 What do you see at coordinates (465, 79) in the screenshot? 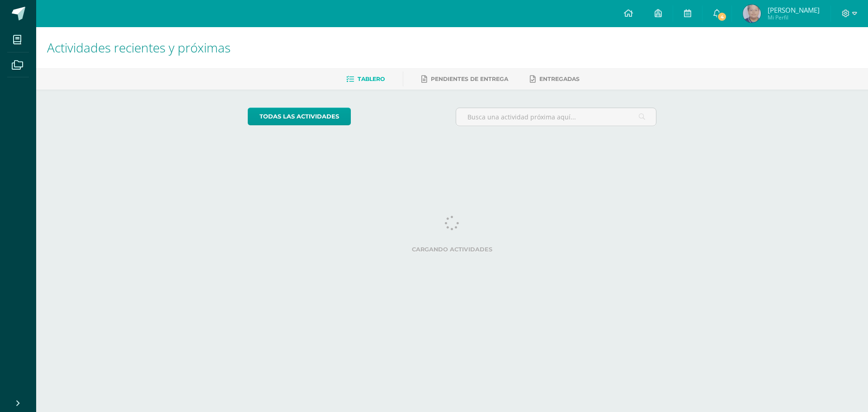
I see `a: Pendientes de entrega` at bounding box center [465, 79].